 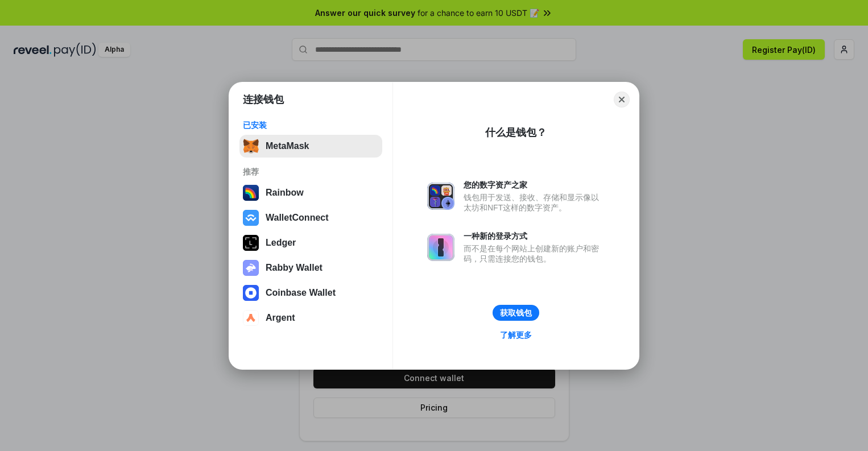 I want to click on a: 了解更多, so click(x=516, y=335).